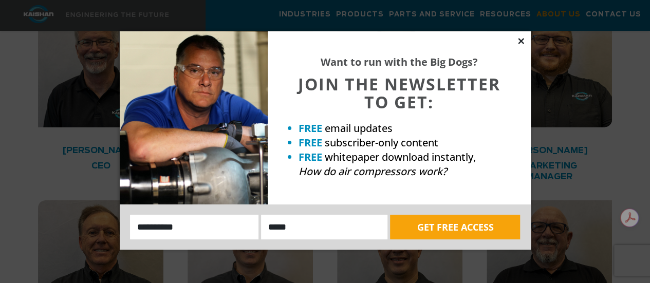 This screenshot has height=283, width=650. I want to click on span: email updates, so click(359, 128).